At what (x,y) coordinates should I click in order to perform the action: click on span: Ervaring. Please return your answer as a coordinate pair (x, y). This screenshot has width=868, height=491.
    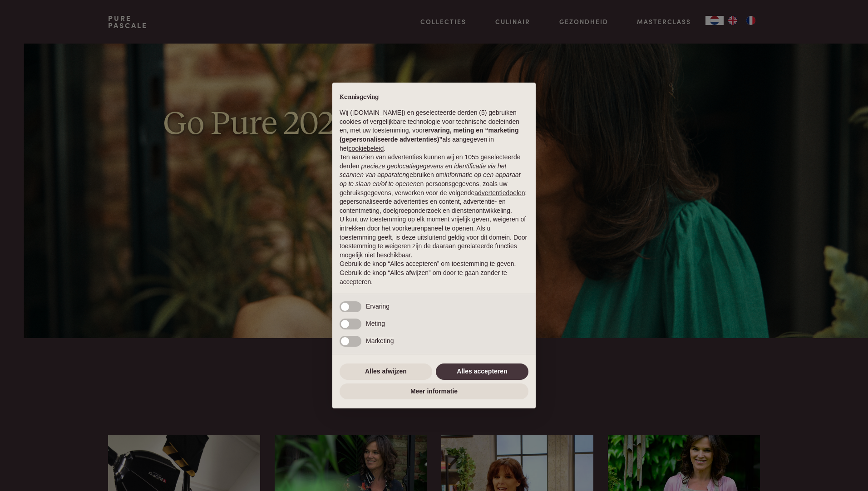
    Looking at the image, I should click on (377, 306).